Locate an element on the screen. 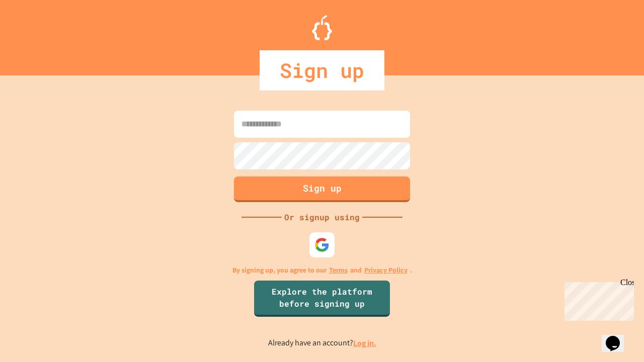 The width and height of the screenshot is (644, 362). p: Already have an account? is located at coordinates (322, 343).